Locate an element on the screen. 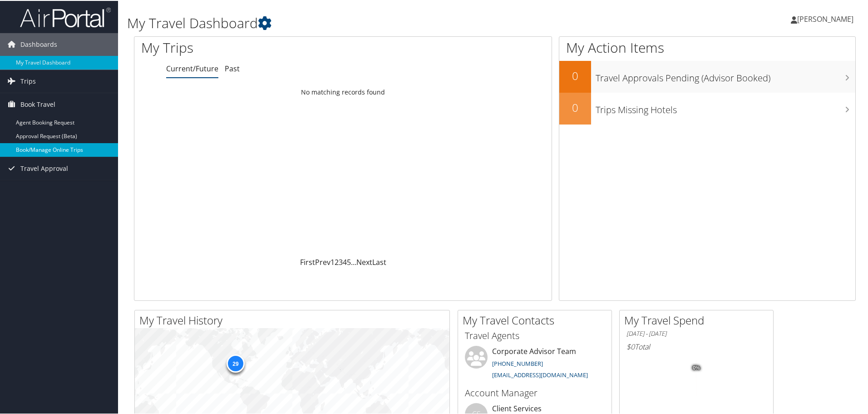 The width and height of the screenshot is (868, 414). h1: My Trips is located at coordinates (256, 47).